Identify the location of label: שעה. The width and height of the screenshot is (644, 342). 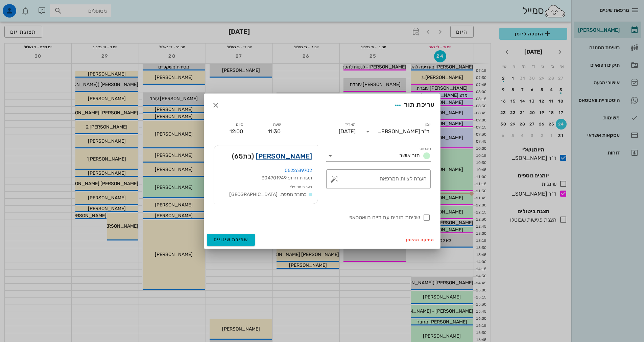
(276, 125).